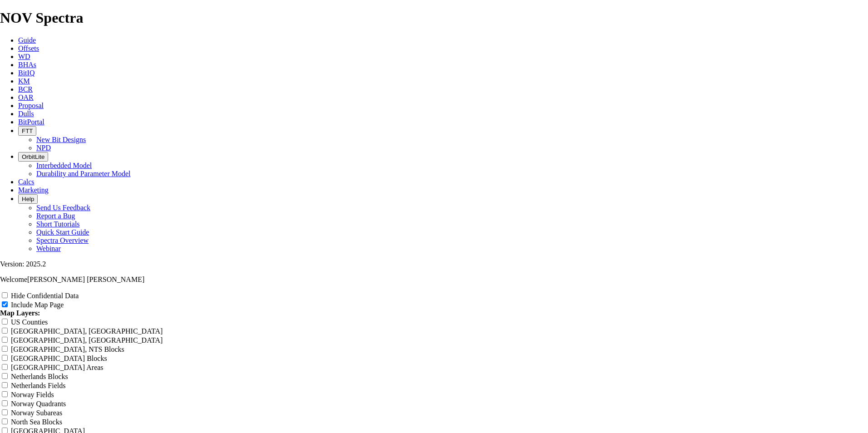  What do you see at coordinates (36, 422) in the screenshot?
I see `label: North Sea Blocks` at bounding box center [36, 422].